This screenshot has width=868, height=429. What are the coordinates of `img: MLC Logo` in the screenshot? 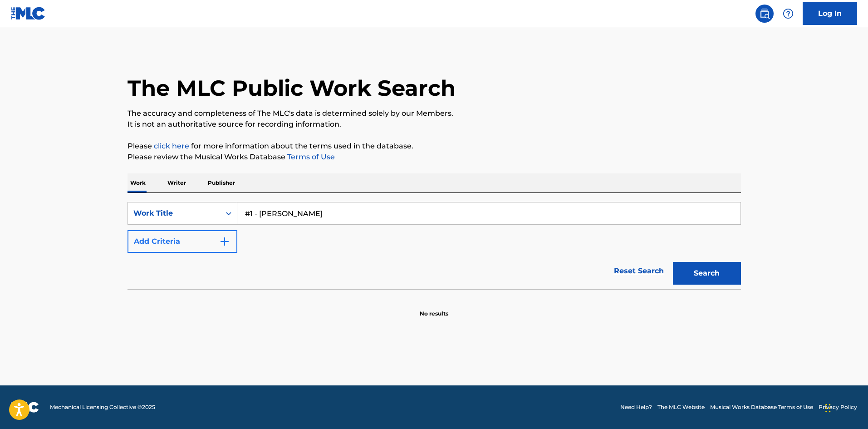 It's located at (28, 13).